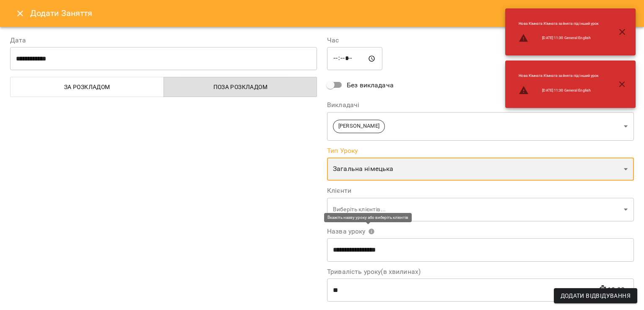  Describe the element at coordinates (371, 85) in the screenshot. I see `span: Без викладача` at that location.